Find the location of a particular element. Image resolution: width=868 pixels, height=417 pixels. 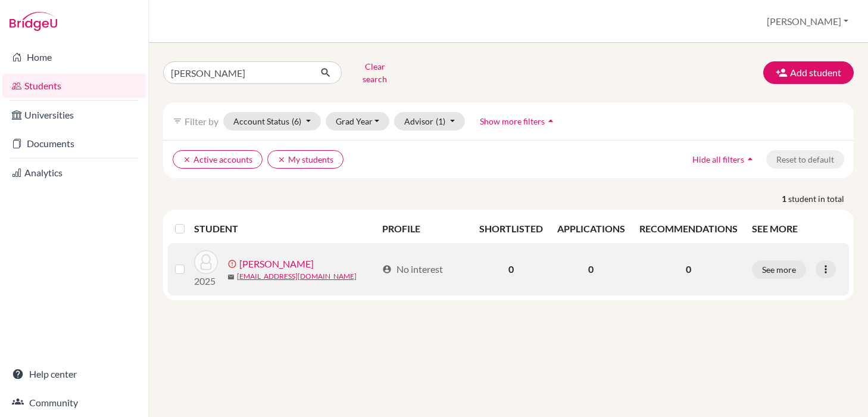

span: account_circle is located at coordinates (387, 269).